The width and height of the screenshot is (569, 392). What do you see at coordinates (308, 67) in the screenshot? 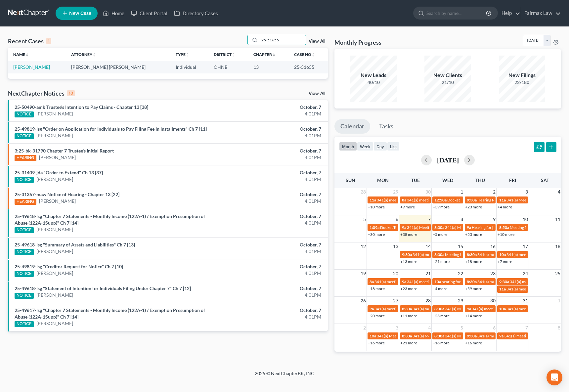
I see `td: 25-51655` at bounding box center [308, 67].